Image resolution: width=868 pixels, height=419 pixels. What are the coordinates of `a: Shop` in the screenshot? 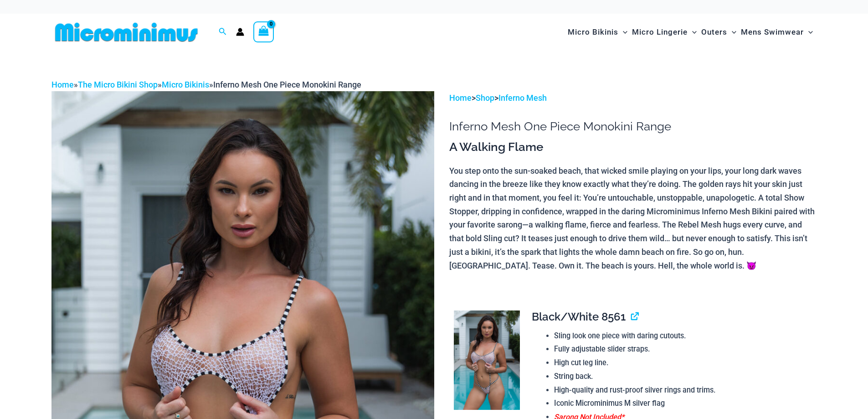 It's located at (484, 98).